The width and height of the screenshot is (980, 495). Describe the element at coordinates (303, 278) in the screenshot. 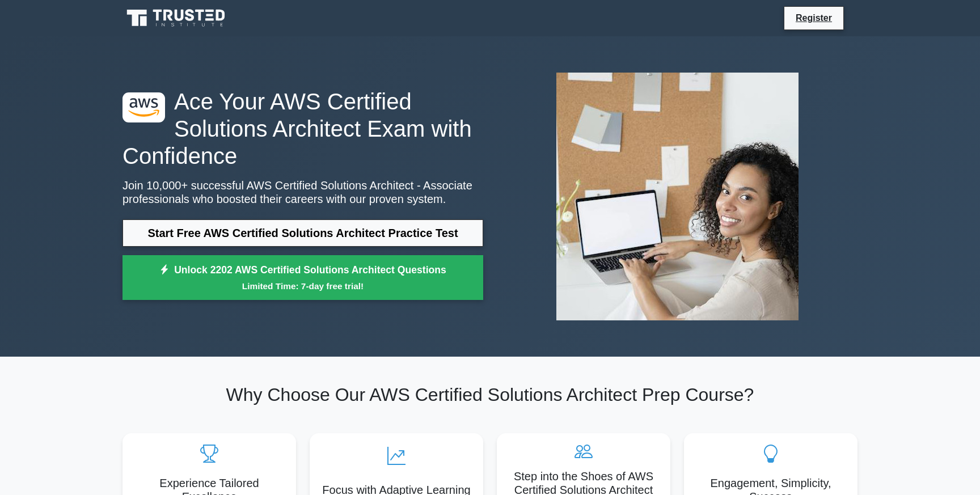

I see `a: Unlock 2202 AWS Certified Solutions Architect QuestionsLimited Time: 7-day free trial!` at that location.